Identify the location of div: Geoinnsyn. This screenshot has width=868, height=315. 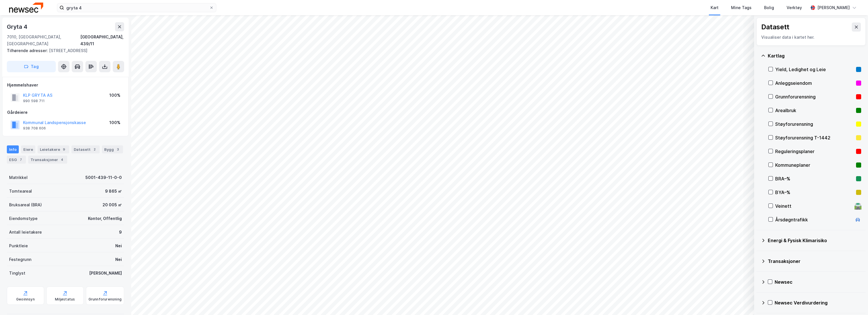
(25, 299).